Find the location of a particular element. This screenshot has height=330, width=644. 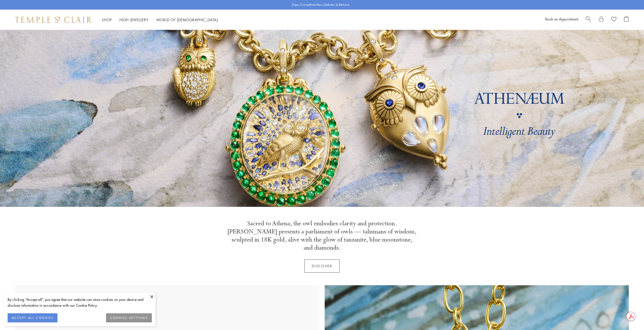

a: Discover is located at coordinates (322, 266).